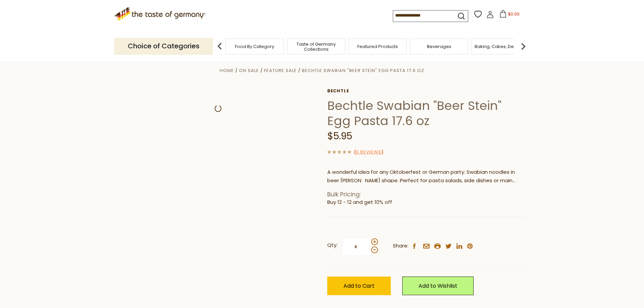  Describe the element at coordinates (249, 70) in the screenshot. I see `span: On Sale` at that location.